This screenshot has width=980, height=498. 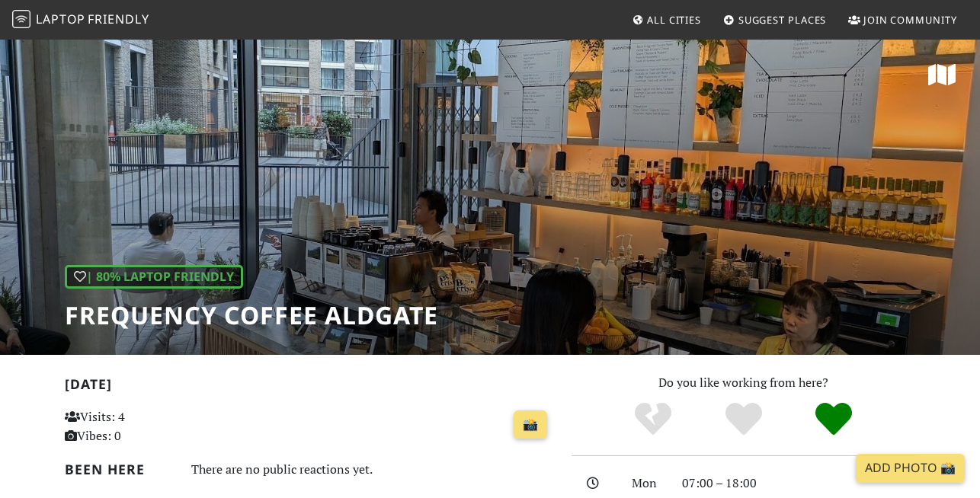 I want to click on div: | 80% Laptop Friendly, so click(x=154, y=277).